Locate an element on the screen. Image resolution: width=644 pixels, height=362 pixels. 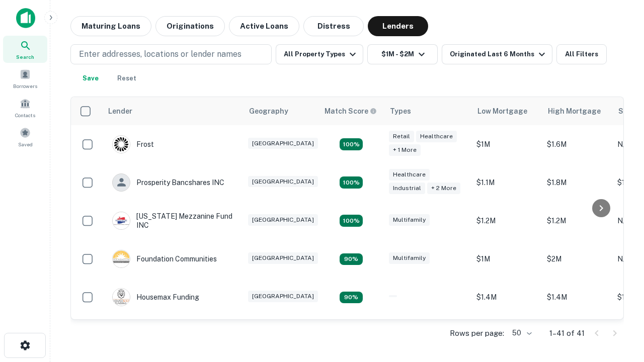
button: Enter addresses, locations or lender names is located at coordinates (171, 54).